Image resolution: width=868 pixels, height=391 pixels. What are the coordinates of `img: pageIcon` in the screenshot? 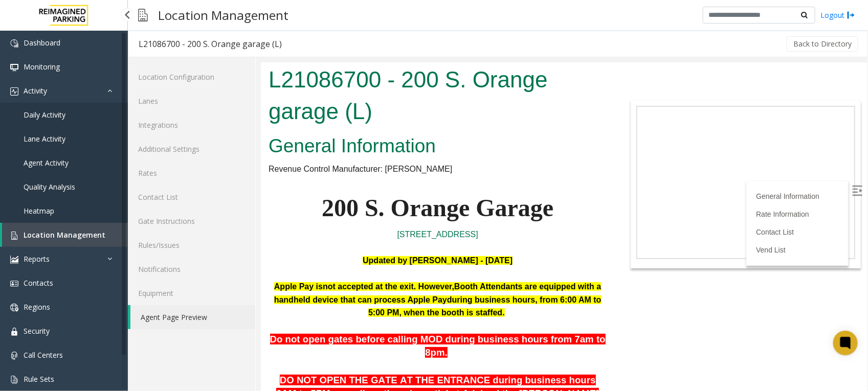 It's located at (143, 15).